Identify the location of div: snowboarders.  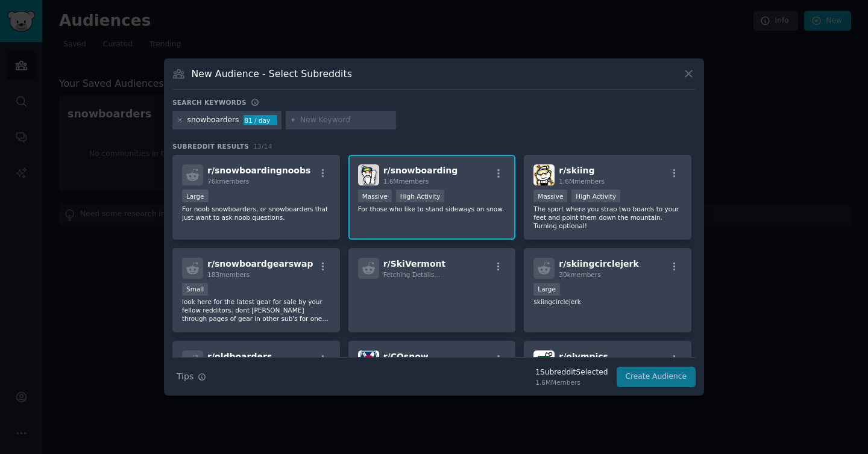
(213, 121).